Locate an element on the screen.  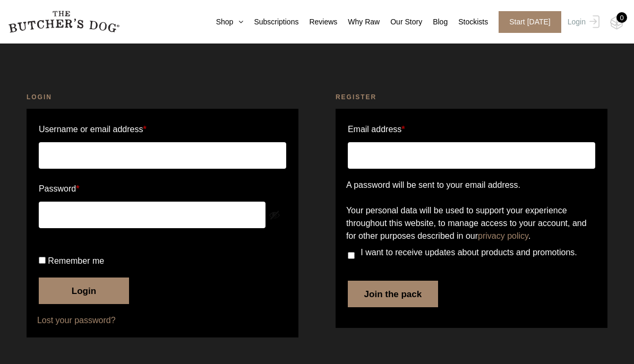
label: Password is located at coordinates (162, 189).